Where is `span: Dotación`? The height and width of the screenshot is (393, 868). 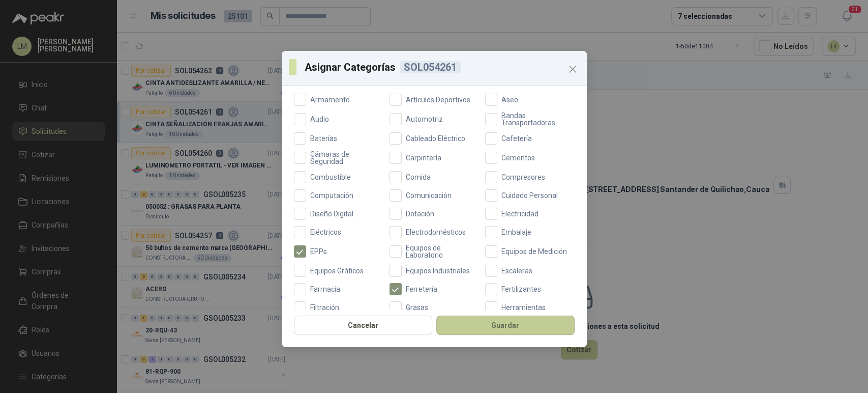
span: Dotación is located at coordinates (420, 214).